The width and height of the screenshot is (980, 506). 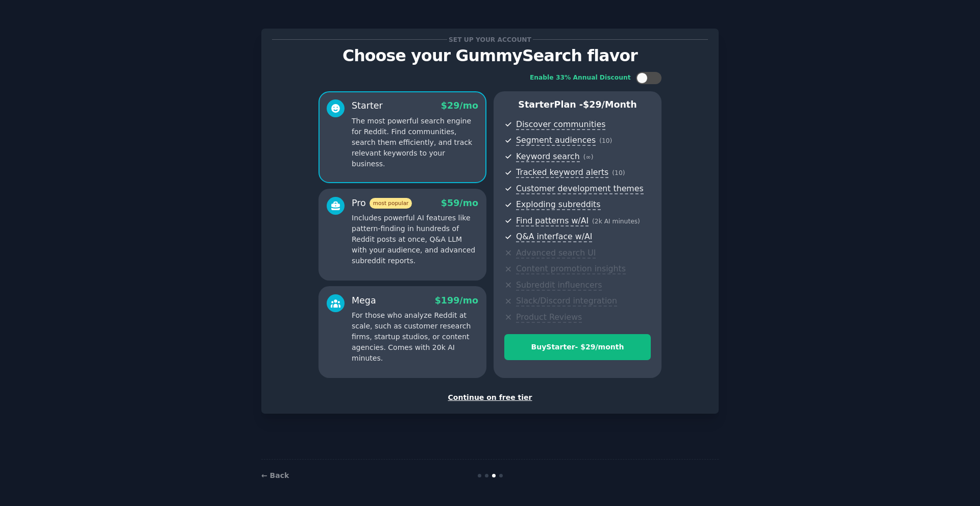 What do you see at coordinates (560, 125) in the screenshot?
I see `span: Discover communities` at bounding box center [560, 125].